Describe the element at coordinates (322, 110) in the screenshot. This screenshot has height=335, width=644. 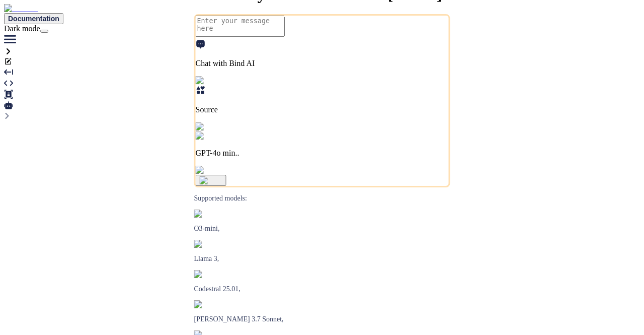
I see `p: Source` at that location.